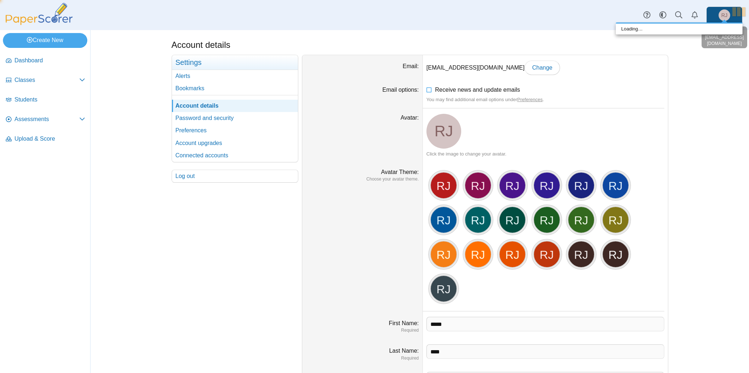 The height and width of the screenshot is (373, 749). What do you see at coordinates (50, 60) in the screenshot?
I see `span: Dashboard` at bounding box center [50, 60].